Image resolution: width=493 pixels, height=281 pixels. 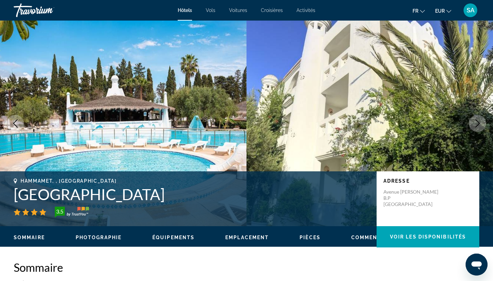 What do you see at coordinates (247, 237) in the screenshot?
I see `span: Emplacement` at bounding box center [247, 237].